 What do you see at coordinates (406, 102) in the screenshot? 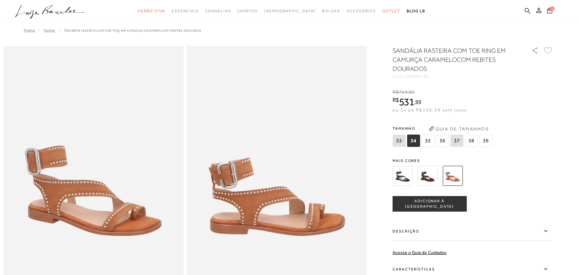
I see `span: 531` at bounding box center [406, 102].